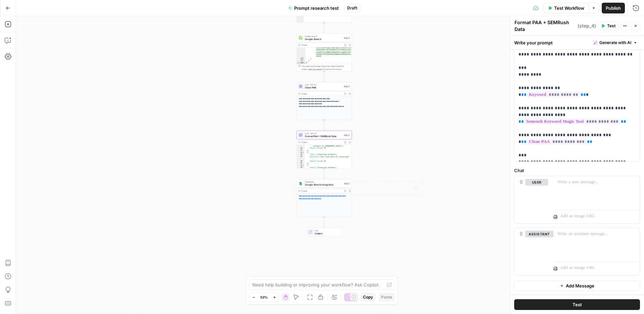 This screenshot has height=314, width=644. What do you see at coordinates (347, 86) in the screenshot?
I see `div: Step 3` at bounding box center [347, 86].